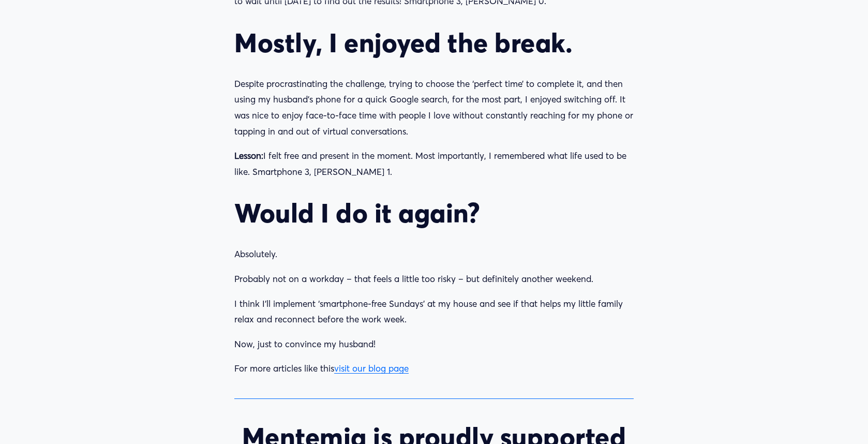  What do you see at coordinates (434, 278) in the screenshot?
I see `p: Probably not on a workday – that feels a little too risky – but definitely another weekend.` at bounding box center [434, 278].